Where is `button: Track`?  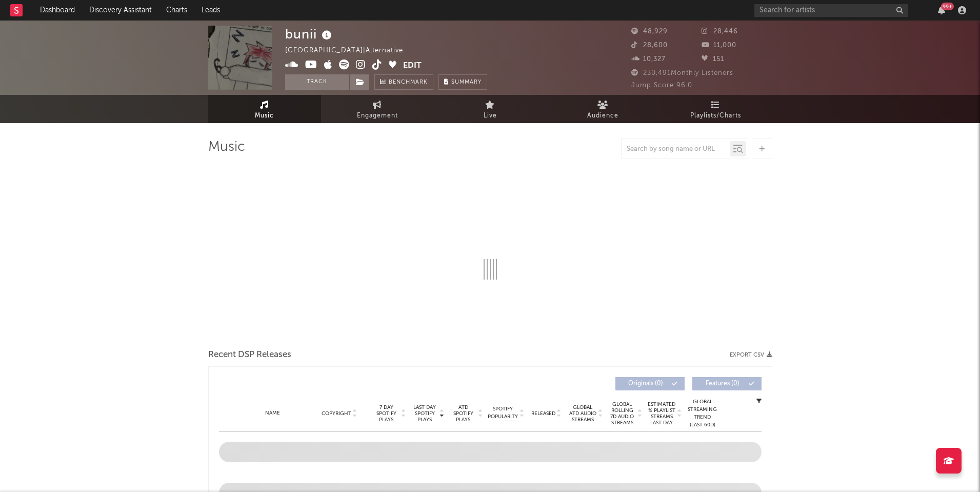 button: Track is located at coordinates (317, 82).